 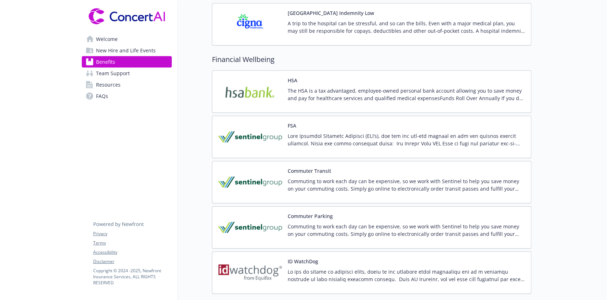 I want to click on span: FAQs, so click(x=102, y=96).